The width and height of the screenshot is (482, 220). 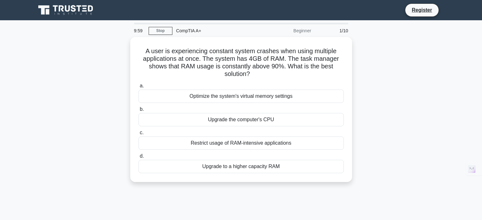 I want to click on div: Optimize the system's virtual memory settings, so click(x=241, y=96).